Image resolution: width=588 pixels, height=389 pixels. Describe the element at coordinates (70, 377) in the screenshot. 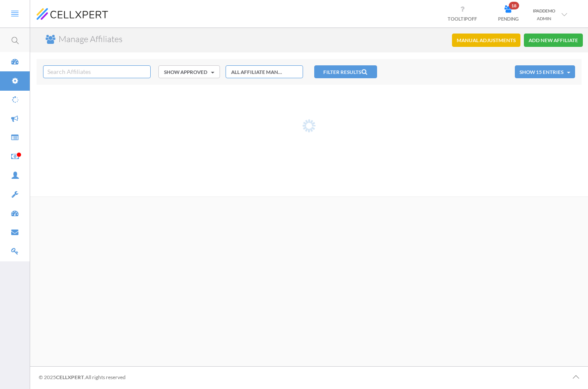

I see `span: Cellxpert` at that location.